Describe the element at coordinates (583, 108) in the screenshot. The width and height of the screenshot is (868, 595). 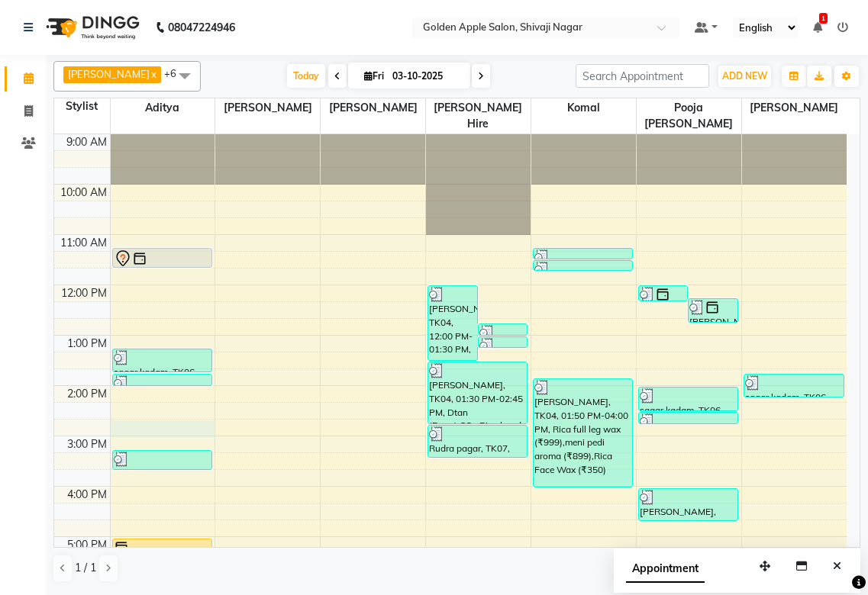
I see `span: komal` at that location.